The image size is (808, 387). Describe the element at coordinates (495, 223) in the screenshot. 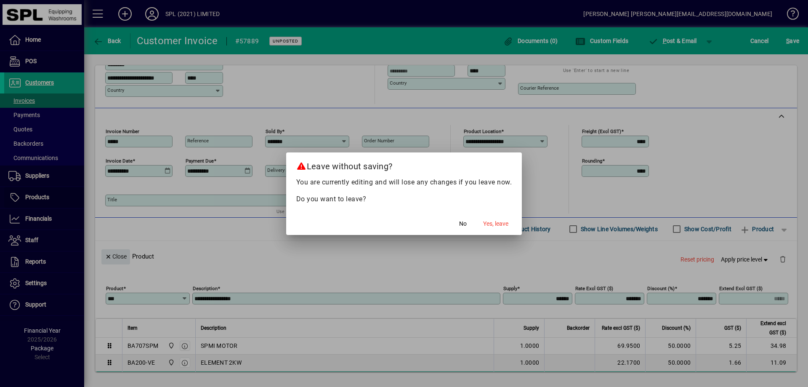

I see `span: Yes, leave` at that location.